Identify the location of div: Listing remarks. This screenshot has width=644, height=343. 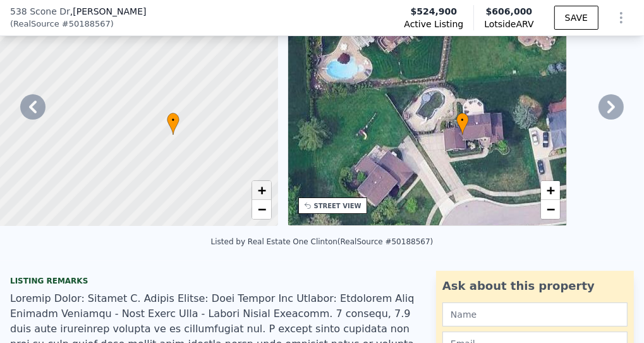
(213, 281).